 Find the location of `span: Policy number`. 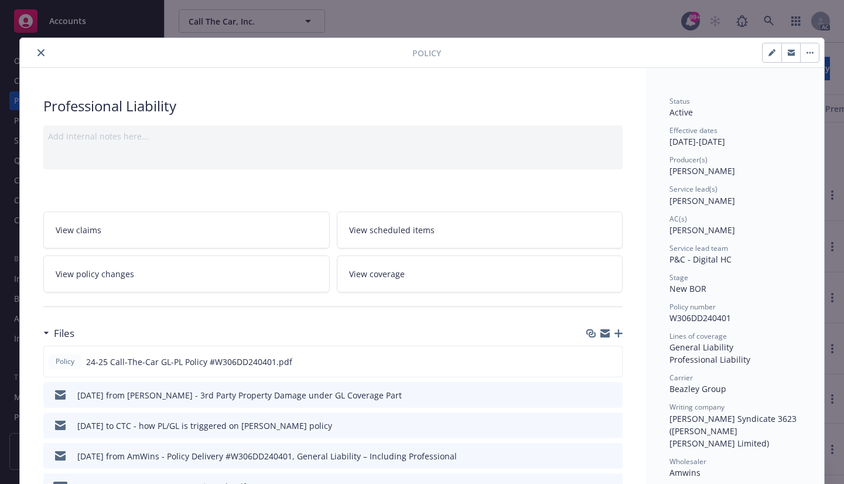

span: Policy number is located at coordinates (692, 306).